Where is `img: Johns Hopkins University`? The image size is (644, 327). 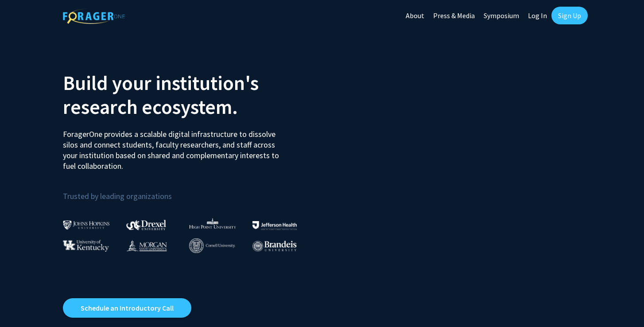
img: Johns Hopkins University is located at coordinates (86, 224).